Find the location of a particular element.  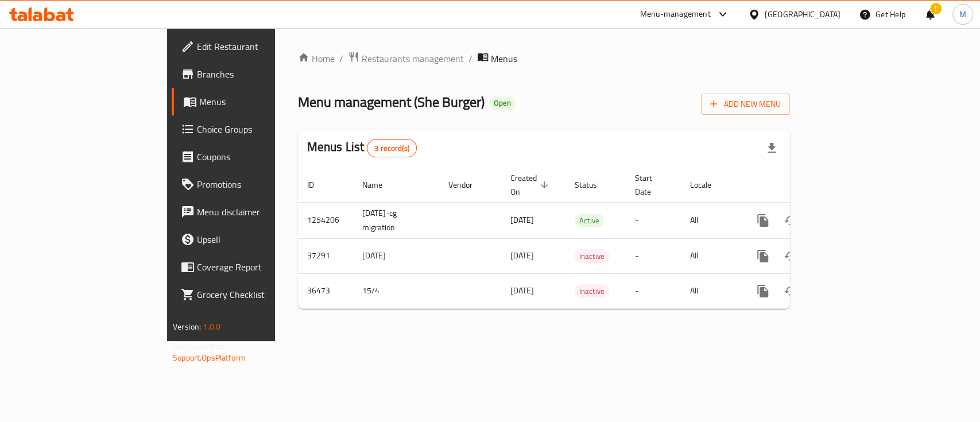

a: Menu disclaimer is located at coordinates (251, 212).